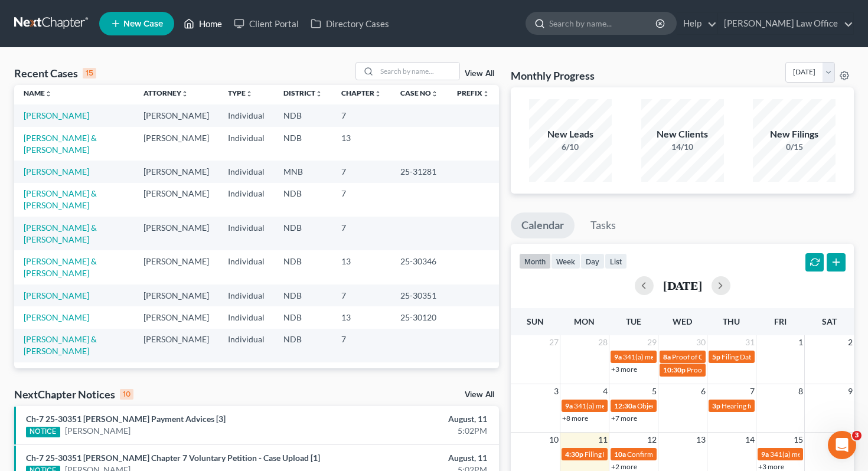 This screenshot has height=471, width=868. I want to click on span: 11, so click(602, 440).